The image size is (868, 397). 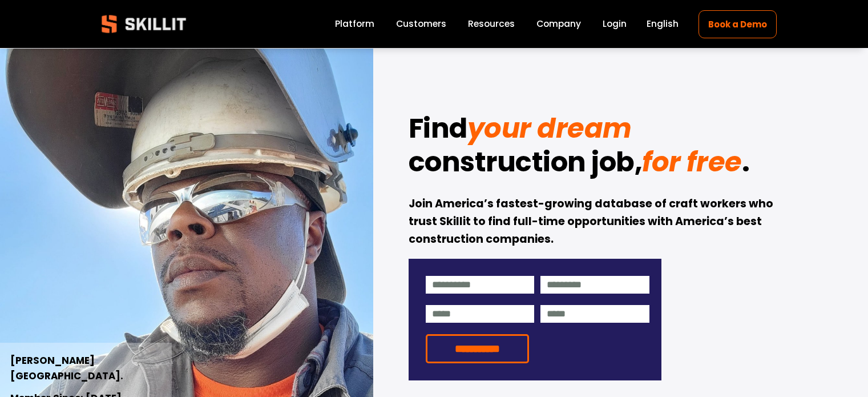 What do you see at coordinates (437, 128) in the screenshot?
I see `strong: Find` at bounding box center [437, 128].